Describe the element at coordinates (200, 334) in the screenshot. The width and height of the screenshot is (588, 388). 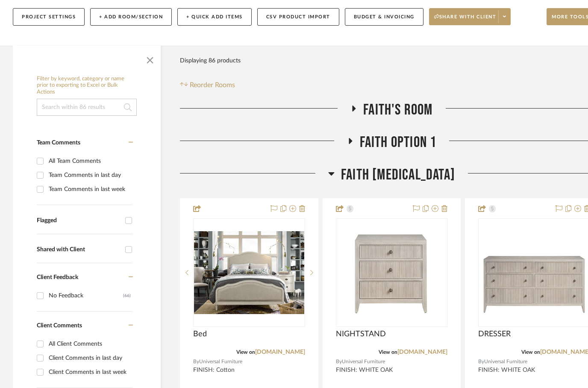
I see `span: Bed` at that location.